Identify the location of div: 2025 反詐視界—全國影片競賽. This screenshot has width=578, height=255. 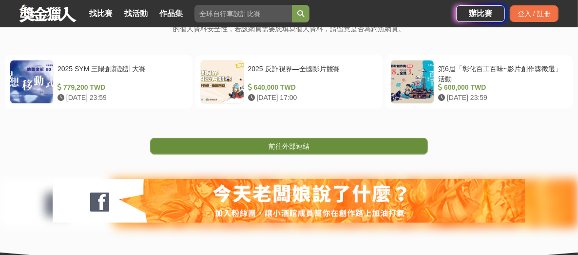
(311, 73).